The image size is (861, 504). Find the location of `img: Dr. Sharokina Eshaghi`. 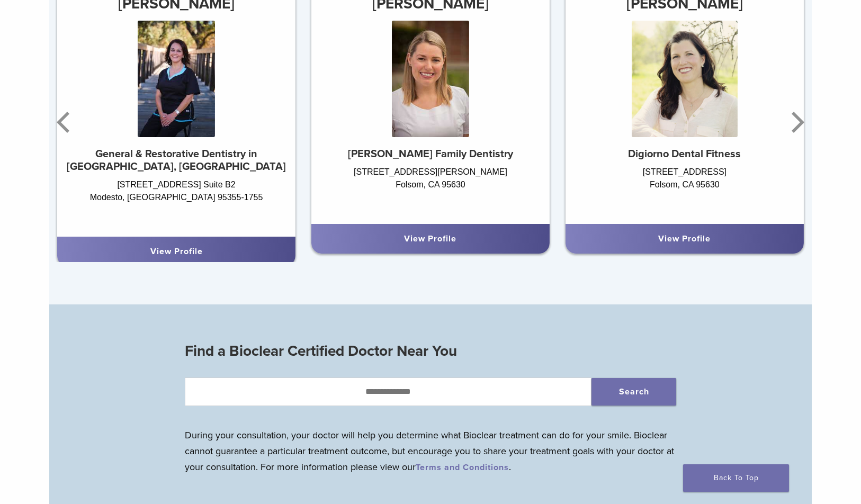

img: Dr. Sharokina Eshaghi is located at coordinates (176, 79).